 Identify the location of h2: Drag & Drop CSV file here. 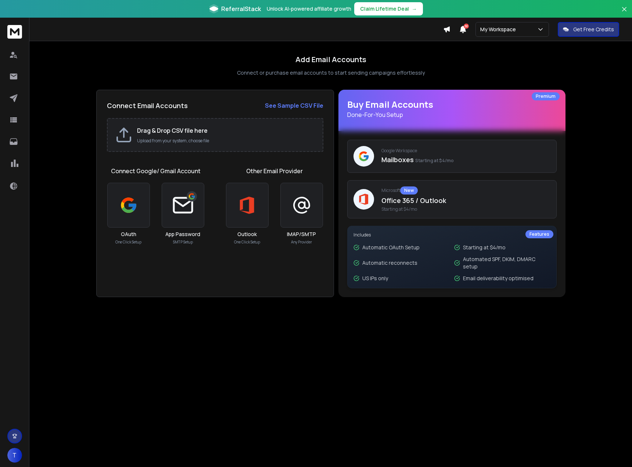
(226, 131).